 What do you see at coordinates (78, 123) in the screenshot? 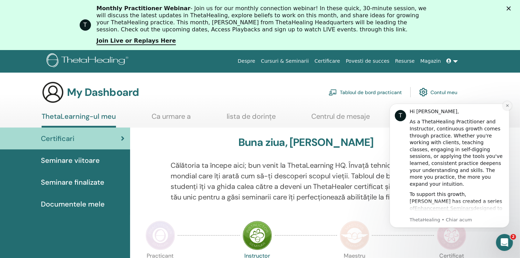
I see `p: Message from ThetaHealing, sent Chiar acum` at bounding box center [78, 123].